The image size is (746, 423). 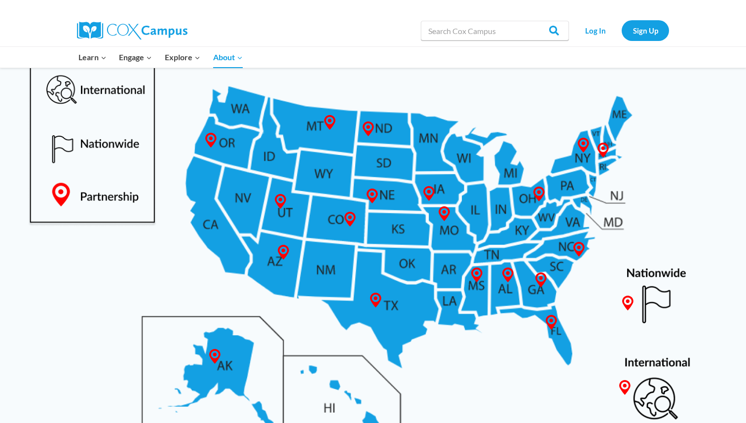 I want to click on input: Search Cox Campus, so click(x=495, y=31).